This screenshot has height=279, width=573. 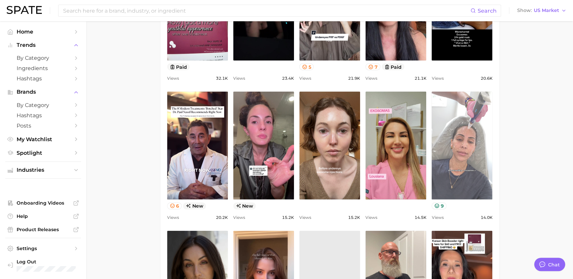 I want to click on a: Home, so click(x=43, y=32).